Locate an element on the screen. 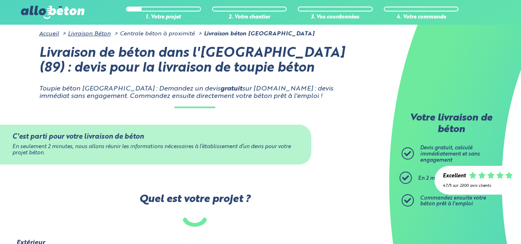  li: Centrale béton à proximité is located at coordinates (154, 34).